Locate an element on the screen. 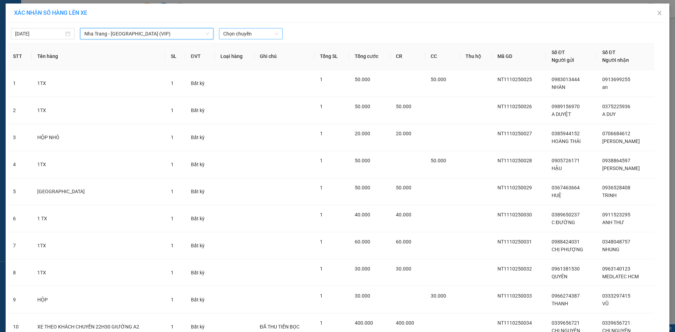 Image resolution: width=675 pixels, height=332 pixels. td: HỘP NHỎ is located at coordinates (98, 137).